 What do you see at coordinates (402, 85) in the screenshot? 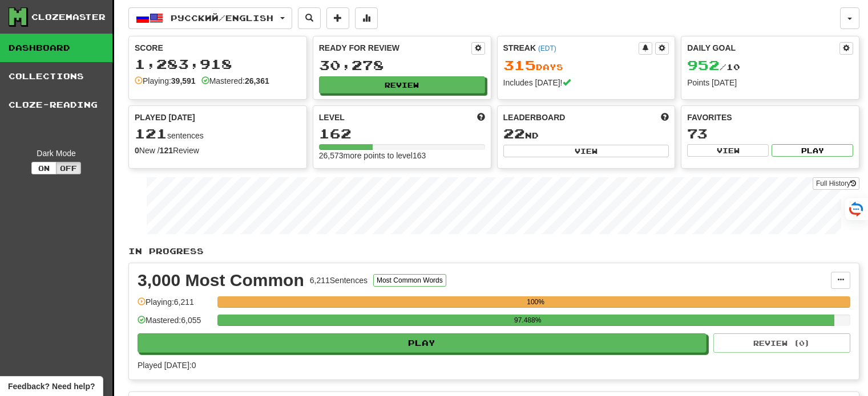
I see `button: Review` at bounding box center [402, 85].